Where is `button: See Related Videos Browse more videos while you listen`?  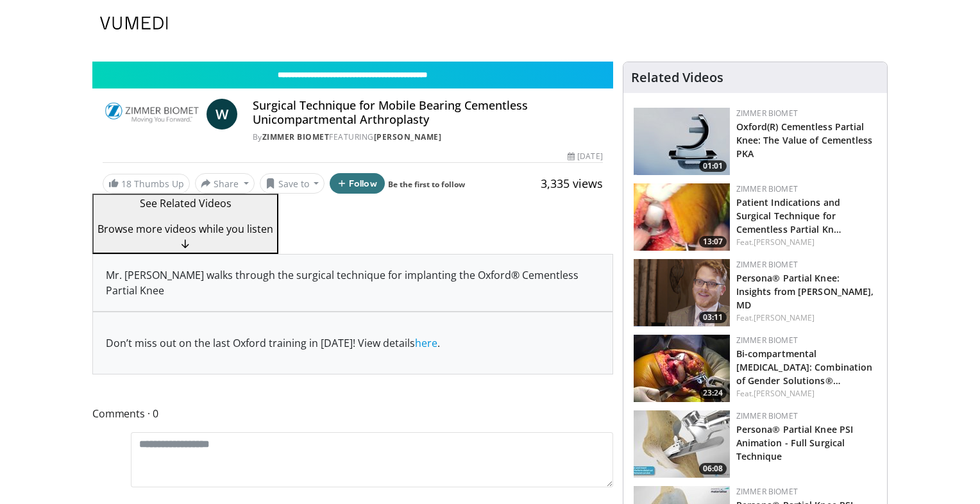 button: See Related Videos Browse more videos while you listen is located at coordinates (185, 224).